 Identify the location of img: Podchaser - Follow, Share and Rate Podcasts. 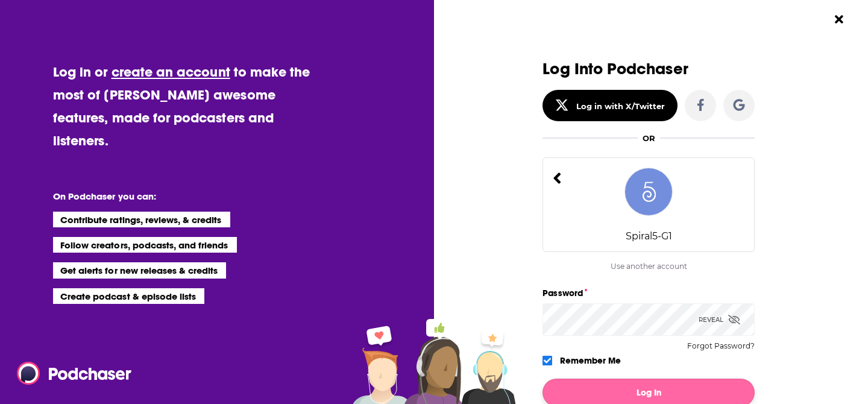
(75, 373).